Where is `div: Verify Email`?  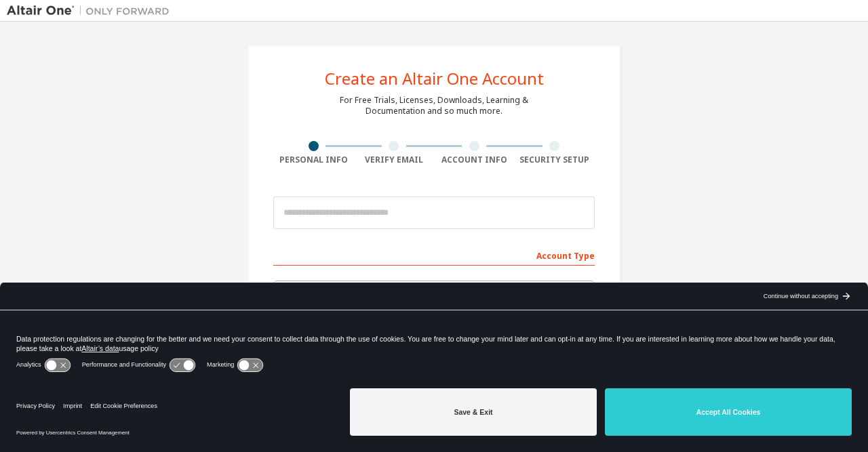
div: Verify Email is located at coordinates (394, 160).